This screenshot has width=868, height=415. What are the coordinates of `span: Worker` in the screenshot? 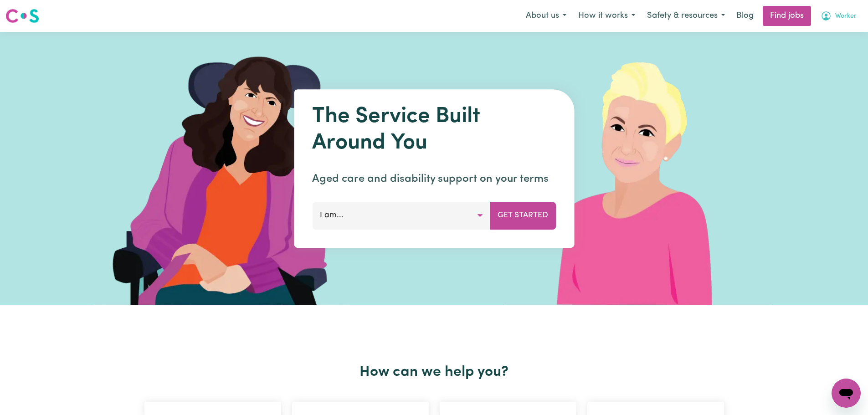 It's located at (845, 16).